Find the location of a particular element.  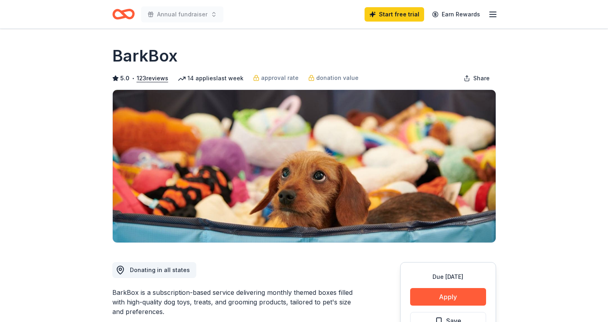

span: Annual fundraiser is located at coordinates (182, 14).